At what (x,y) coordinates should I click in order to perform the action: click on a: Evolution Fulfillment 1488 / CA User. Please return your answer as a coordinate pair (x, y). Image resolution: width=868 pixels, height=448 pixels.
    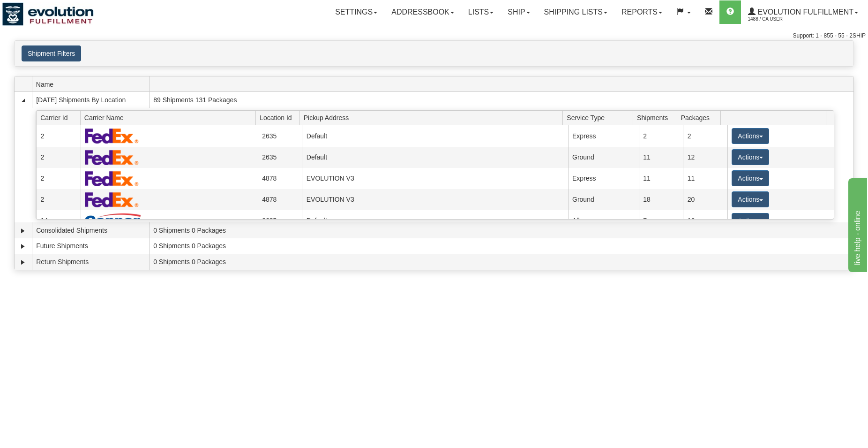
    Looking at the image, I should click on (803, 12).